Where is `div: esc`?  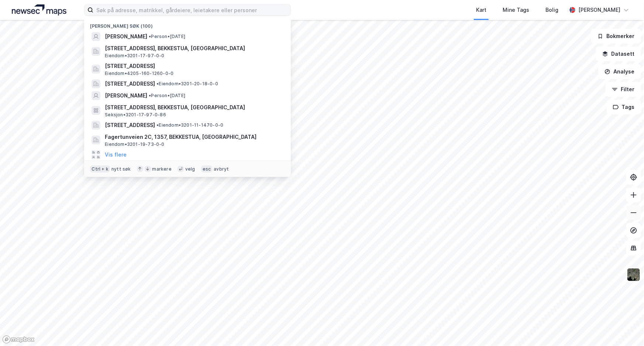 div: esc is located at coordinates (206, 169).